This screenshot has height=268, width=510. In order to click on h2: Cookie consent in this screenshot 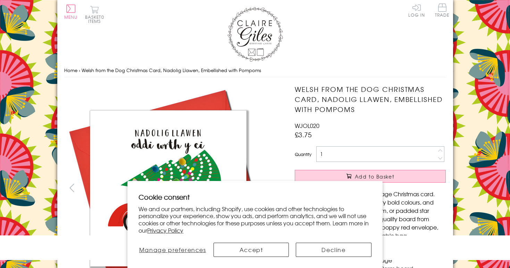, I will do `click(255, 197)`.